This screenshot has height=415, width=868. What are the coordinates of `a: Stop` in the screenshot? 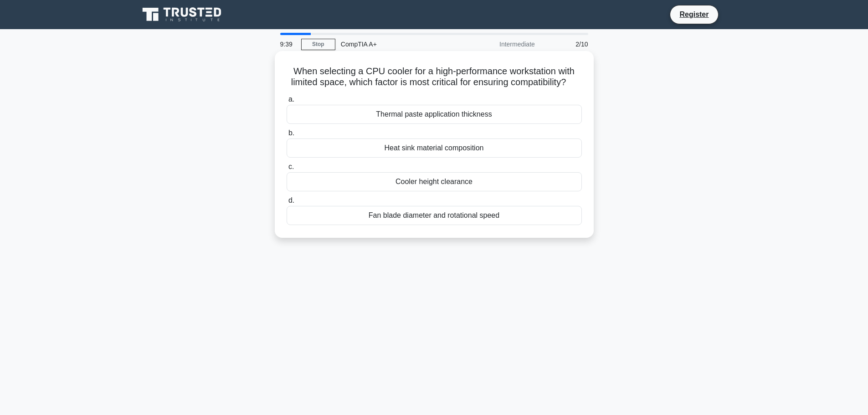 It's located at (318, 44).